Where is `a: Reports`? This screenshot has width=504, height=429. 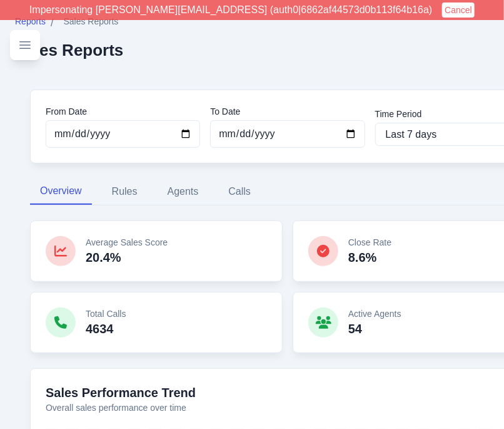
a: Reports is located at coordinates (30, 23).